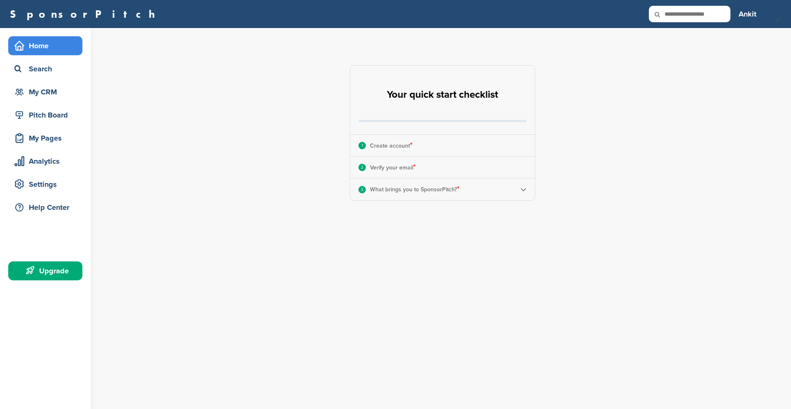 This screenshot has height=409, width=791. Describe the element at coordinates (47, 69) in the screenshot. I see `div: Search` at that location.